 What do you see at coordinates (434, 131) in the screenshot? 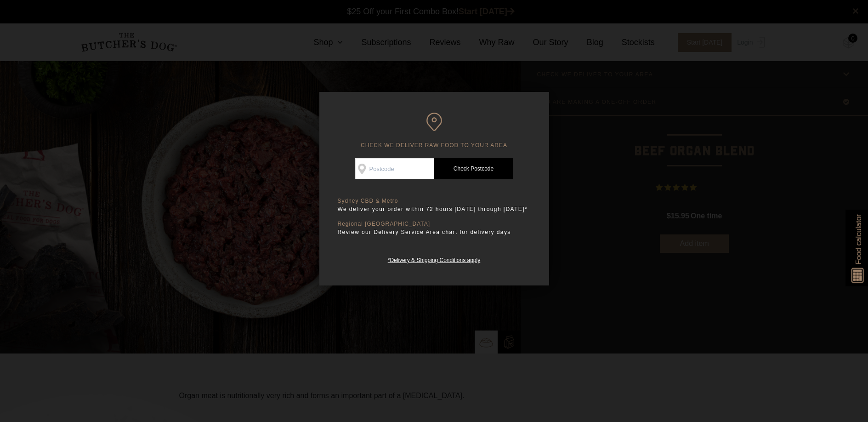
I see `h6: CHECK WE DELIVER RAW FOOD TO YOUR AREA` at bounding box center [434, 131].